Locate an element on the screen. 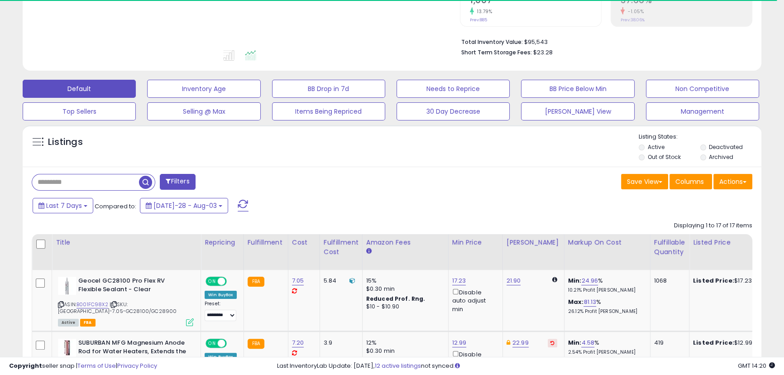 This screenshot has height=375, width=784. button: Non Competitive is located at coordinates (702, 89).